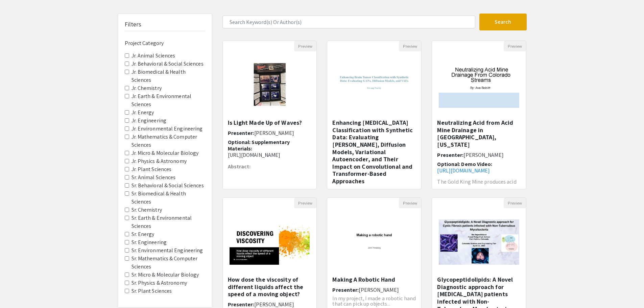 This screenshot has width=644, height=308. What do you see at coordinates (503, 22) in the screenshot?
I see `button: Search` at bounding box center [503, 22].